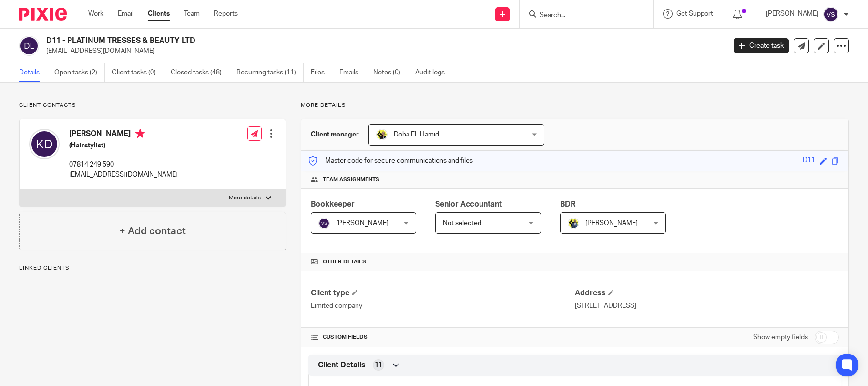 The image size is (868, 386). I want to click on a: Work, so click(96, 14).